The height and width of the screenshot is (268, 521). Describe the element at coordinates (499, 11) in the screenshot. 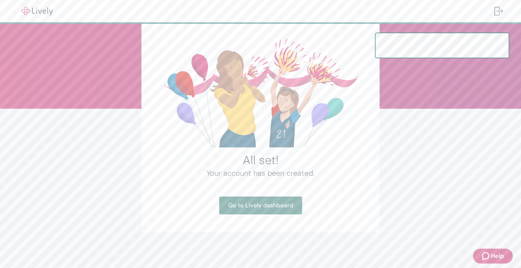

I see `button: Log out` at that location.